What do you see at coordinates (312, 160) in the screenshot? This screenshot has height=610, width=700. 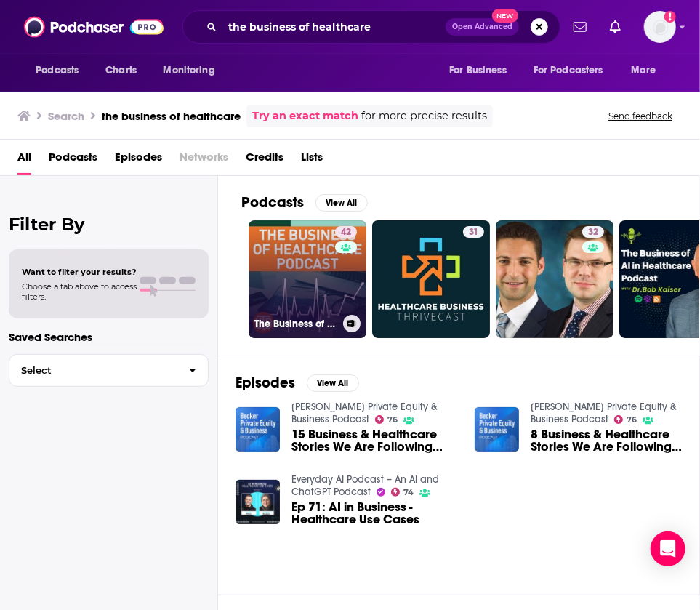 I see `span: Lists` at bounding box center [312, 160].